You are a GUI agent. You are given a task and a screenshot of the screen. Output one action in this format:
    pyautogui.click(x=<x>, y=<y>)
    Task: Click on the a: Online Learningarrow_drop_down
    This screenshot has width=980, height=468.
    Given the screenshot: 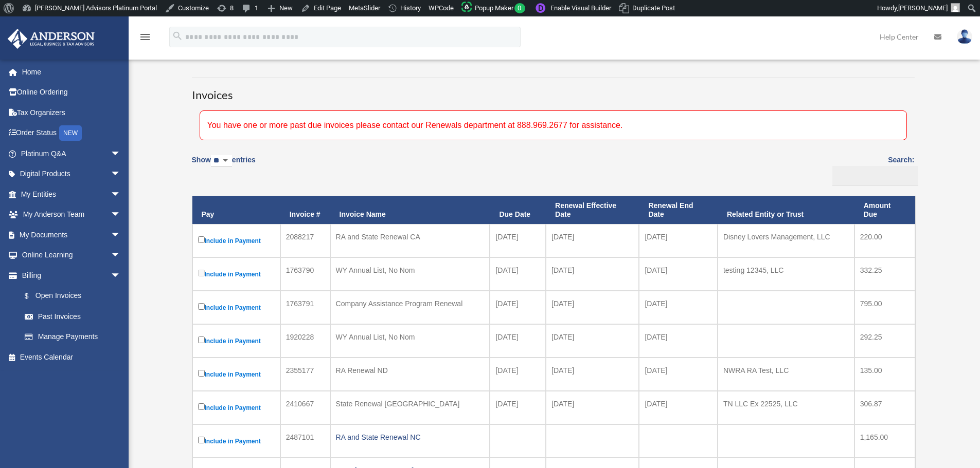 What is the action you would take?
    pyautogui.click(x=72, y=256)
    